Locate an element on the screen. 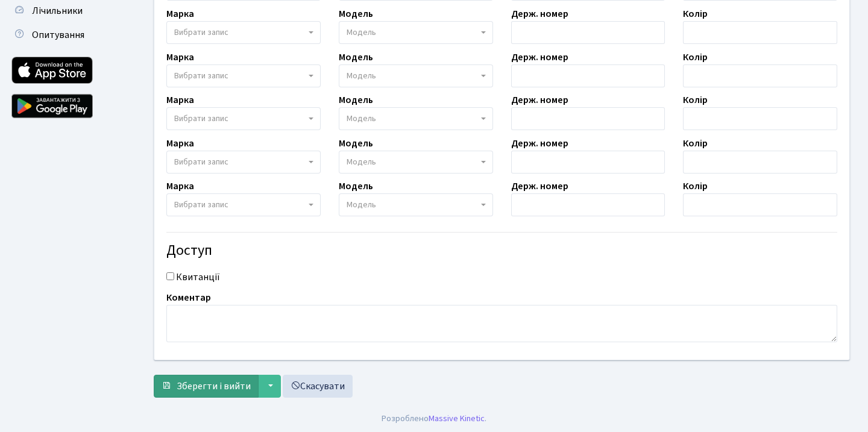 The width and height of the screenshot is (868, 432). label: Коментар is located at coordinates (188, 298).